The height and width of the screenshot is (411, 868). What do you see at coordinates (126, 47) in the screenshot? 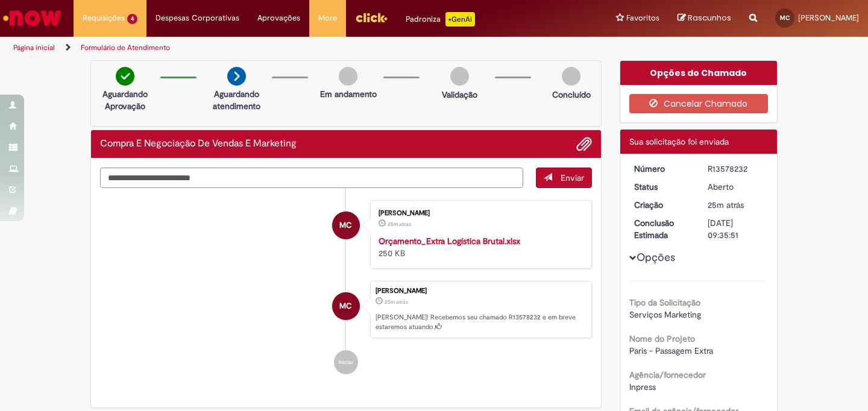
I see `a: Formulário de Atendimento` at bounding box center [126, 47].